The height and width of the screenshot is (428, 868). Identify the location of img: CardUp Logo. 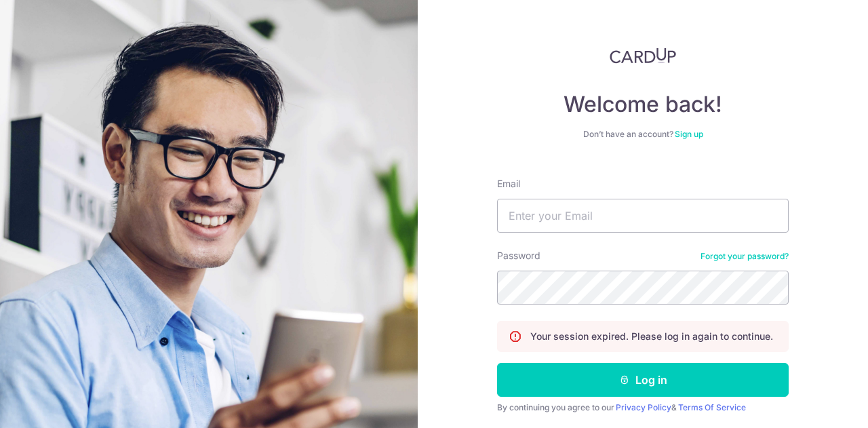
(643, 56).